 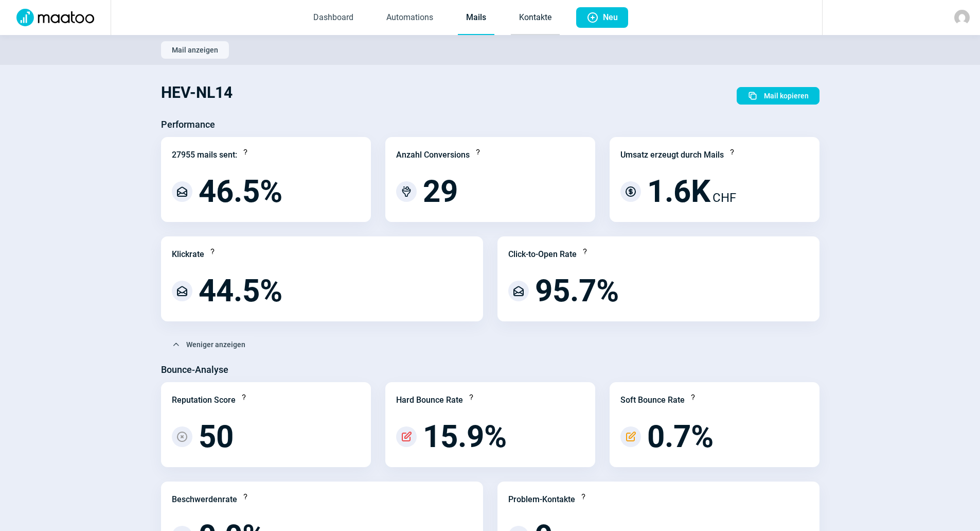 What do you see at coordinates (195, 50) in the screenshot?
I see `span: Mail anzeigen` at bounding box center [195, 50].